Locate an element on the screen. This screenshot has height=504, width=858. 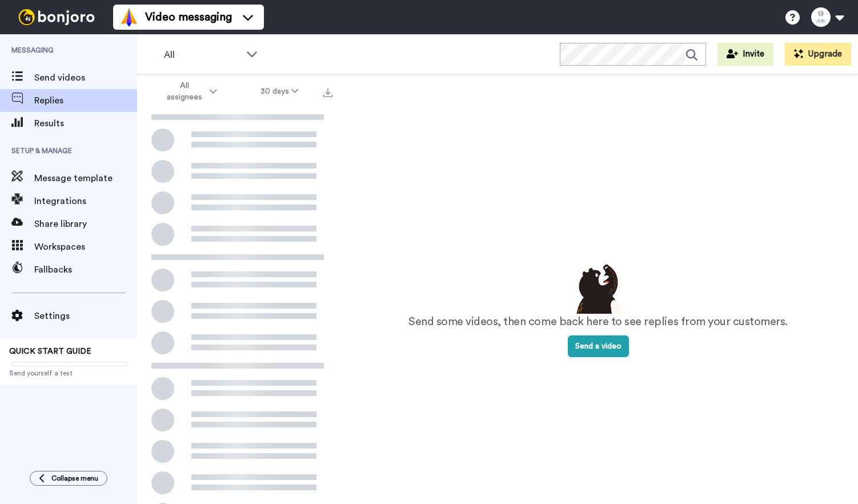
img: vm-color.svg is located at coordinates (129, 17).